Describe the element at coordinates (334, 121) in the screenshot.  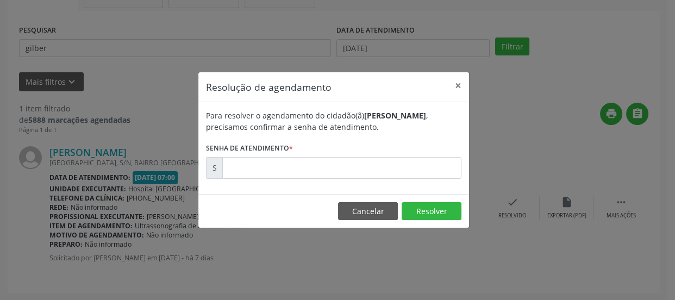
I see `div: Para resolver o agendamento do cidadão(ã) , precisamos confirmar a senha de atendimento.` at that location.